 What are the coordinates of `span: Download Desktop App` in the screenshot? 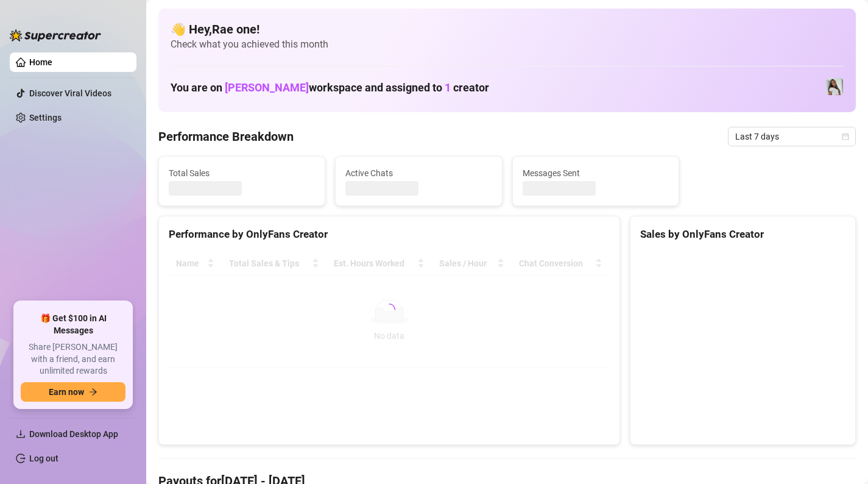 It's located at (74, 434).